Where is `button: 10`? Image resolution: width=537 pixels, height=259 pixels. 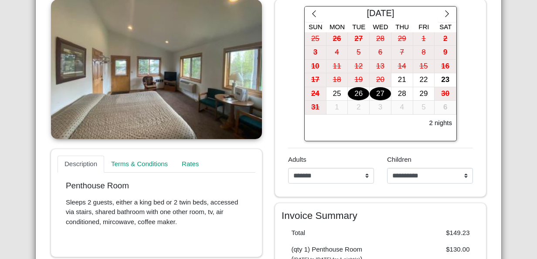
button: 10 is located at coordinates (316, 67).